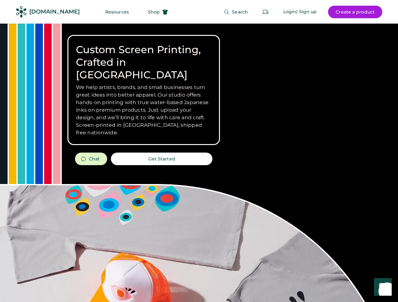  Describe the element at coordinates (355, 12) in the screenshot. I see `button: Create a product` at that location.